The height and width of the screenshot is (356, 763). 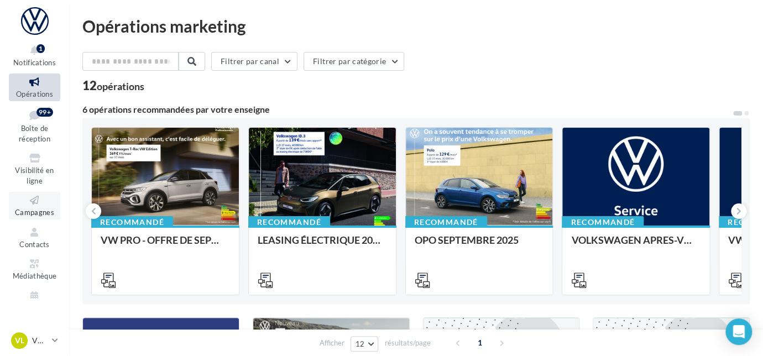 What do you see at coordinates (45, 112) in the screenshot?
I see `div: 99+` at bounding box center [45, 112].